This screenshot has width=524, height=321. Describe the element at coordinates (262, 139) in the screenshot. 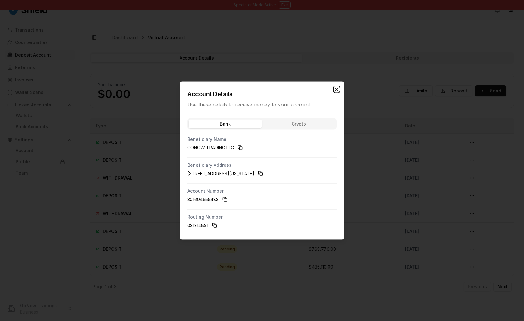

I see `p: Beneficiary Name` at that location.